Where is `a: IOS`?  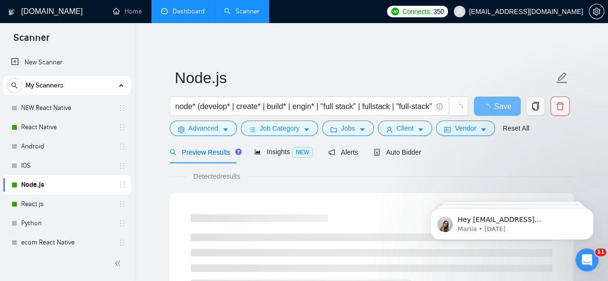
a: IOS is located at coordinates (67, 166).